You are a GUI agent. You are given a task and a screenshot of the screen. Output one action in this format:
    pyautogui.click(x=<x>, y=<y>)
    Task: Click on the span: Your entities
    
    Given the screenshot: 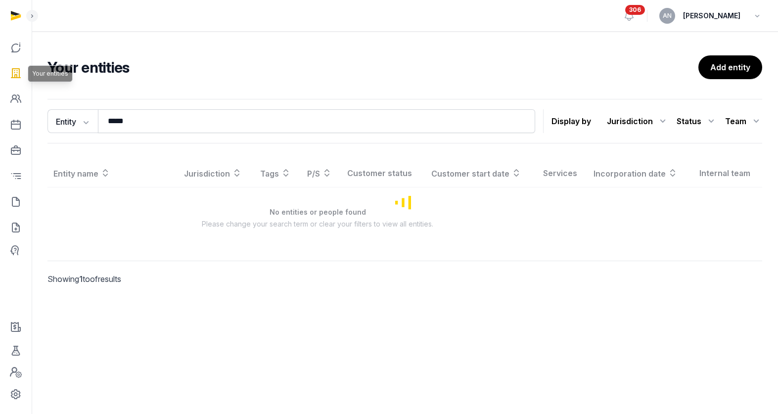 What is the action you would take?
    pyautogui.click(x=50, y=74)
    